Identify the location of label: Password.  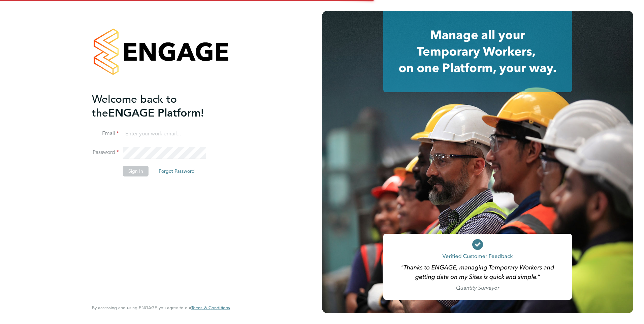
(106, 152).